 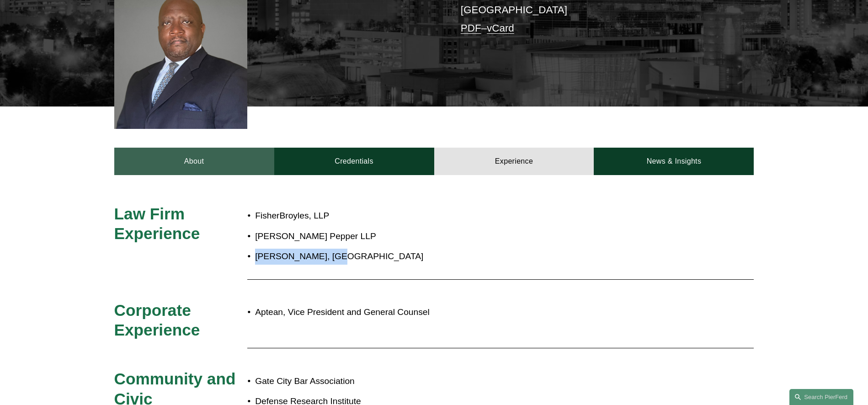 What do you see at coordinates (464, 312) in the screenshot?
I see `p: Aptean, Vice President and General Counsel` at bounding box center [464, 312].